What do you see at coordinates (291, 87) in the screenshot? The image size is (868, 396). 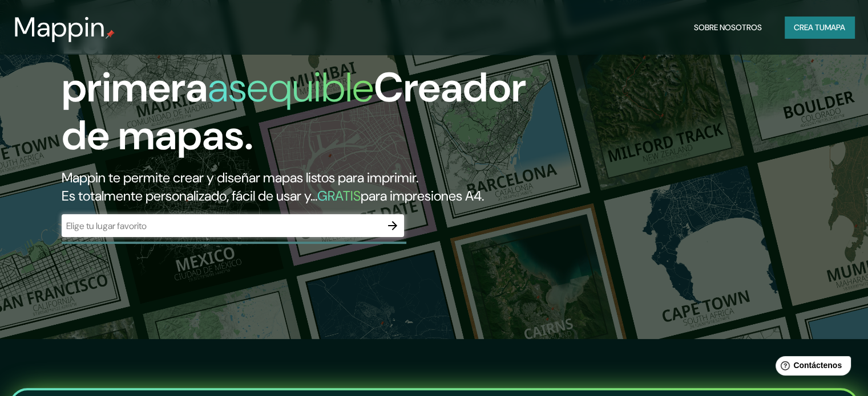 I see `font: asequible` at bounding box center [291, 87].